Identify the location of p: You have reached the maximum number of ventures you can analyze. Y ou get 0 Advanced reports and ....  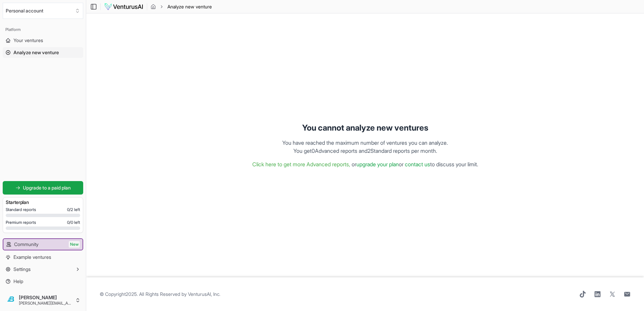
(365, 147).